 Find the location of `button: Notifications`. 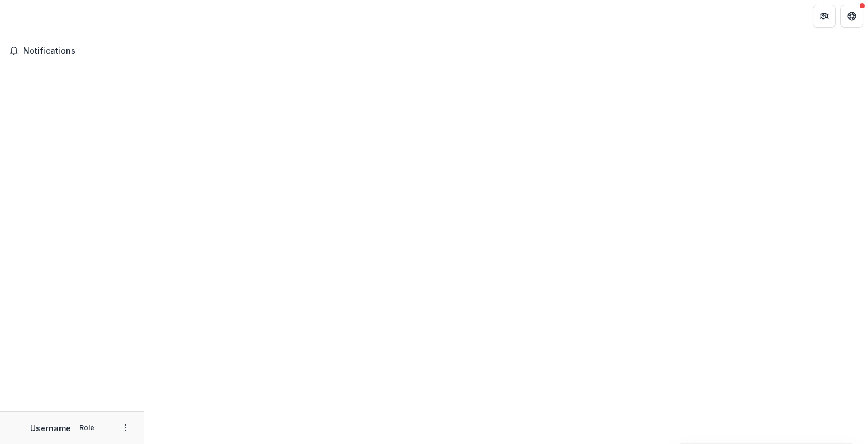

button: Notifications is located at coordinates (71, 51).